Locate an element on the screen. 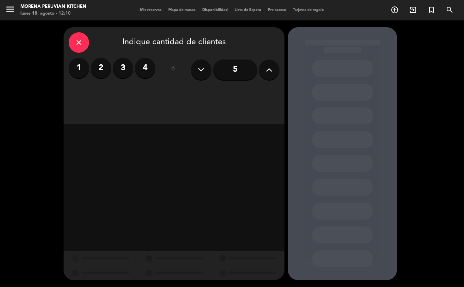 The image size is (464, 287). div: Indique cantidad de clientes is located at coordinates (174, 43).